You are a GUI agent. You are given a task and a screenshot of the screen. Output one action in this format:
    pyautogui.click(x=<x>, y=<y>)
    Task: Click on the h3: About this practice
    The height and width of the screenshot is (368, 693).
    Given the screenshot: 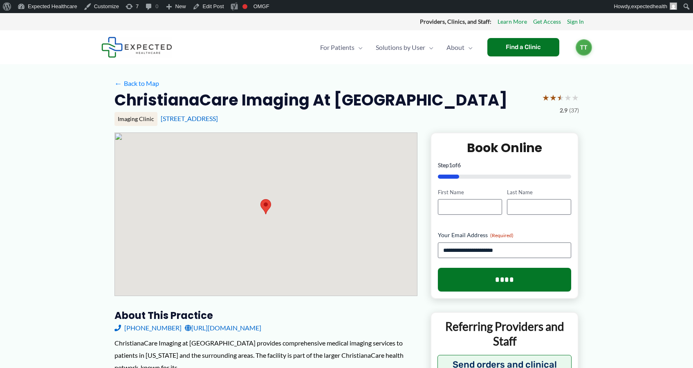 What is the action you would take?
    pyautogui.click(x=266, y=315)
    